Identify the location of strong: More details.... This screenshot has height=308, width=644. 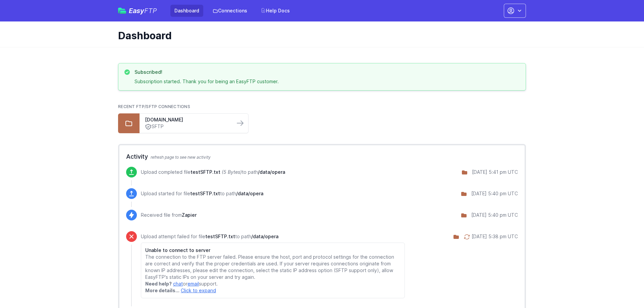
(163, 290).